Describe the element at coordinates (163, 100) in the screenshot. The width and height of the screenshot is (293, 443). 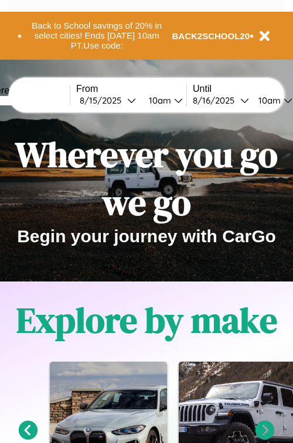
I see `button: 10am` at that location.